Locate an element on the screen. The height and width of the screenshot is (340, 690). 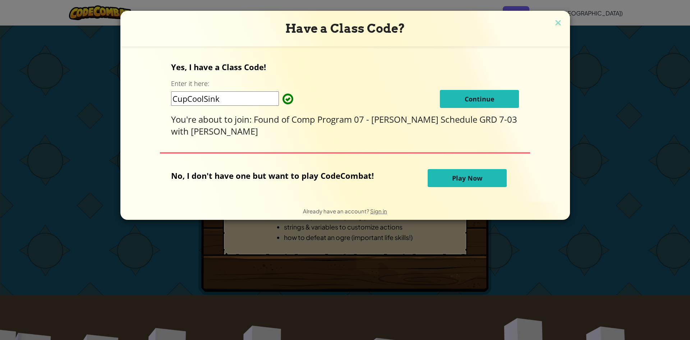
p: Yes, I have a Class Code! is located at coordinates (345, 67).